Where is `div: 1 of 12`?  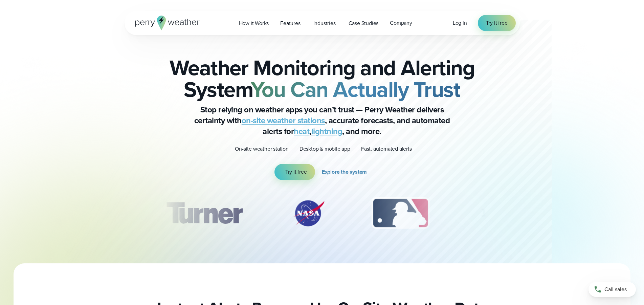 div: 1 of 12 is located at coordinates (204, 214).